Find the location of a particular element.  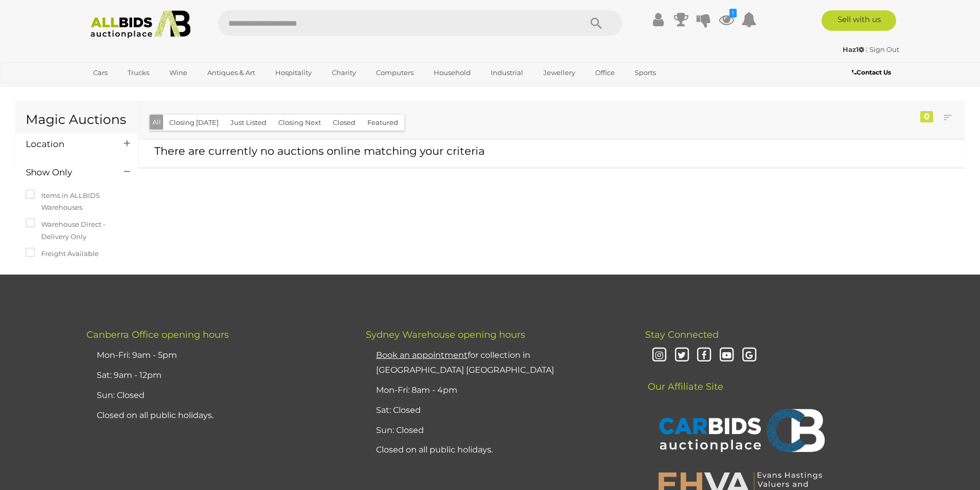

a: Household is located at coordinates (452, 72).